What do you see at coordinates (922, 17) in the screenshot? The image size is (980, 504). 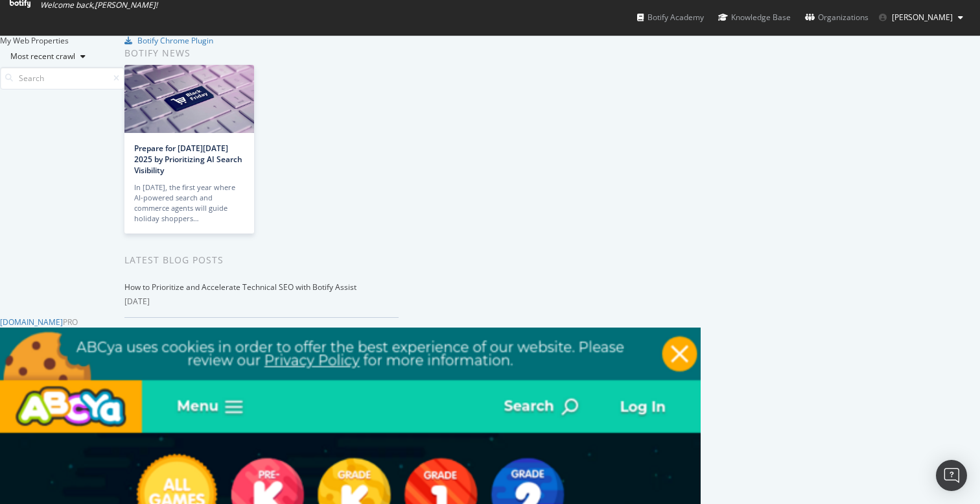 I see `span: John McLendon` at bounding box center [922, 17].